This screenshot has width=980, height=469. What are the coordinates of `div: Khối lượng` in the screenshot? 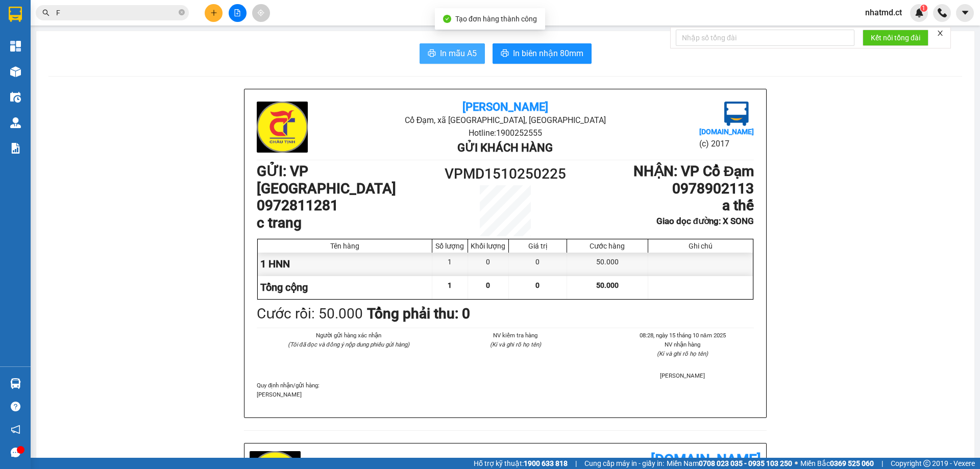 It's located at (488, 246).